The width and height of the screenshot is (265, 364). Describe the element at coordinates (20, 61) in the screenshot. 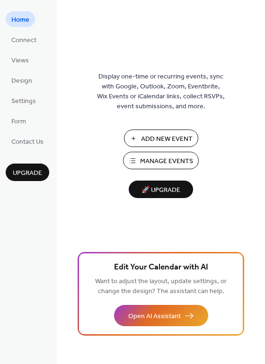

I see `span: Views` at that location.